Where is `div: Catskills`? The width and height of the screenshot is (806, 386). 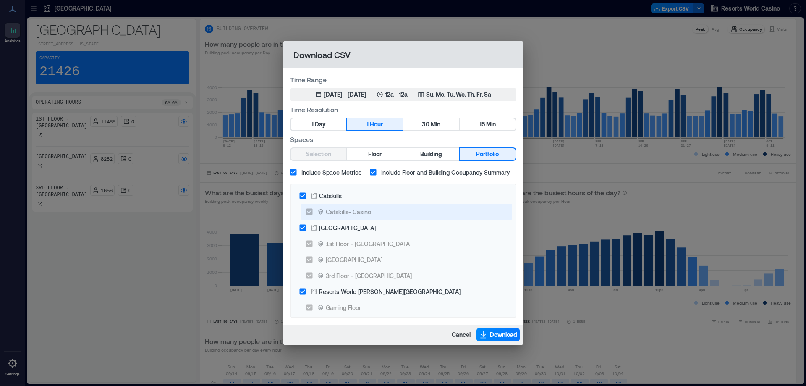
div: Catskills is located at coordinates (330, 196).